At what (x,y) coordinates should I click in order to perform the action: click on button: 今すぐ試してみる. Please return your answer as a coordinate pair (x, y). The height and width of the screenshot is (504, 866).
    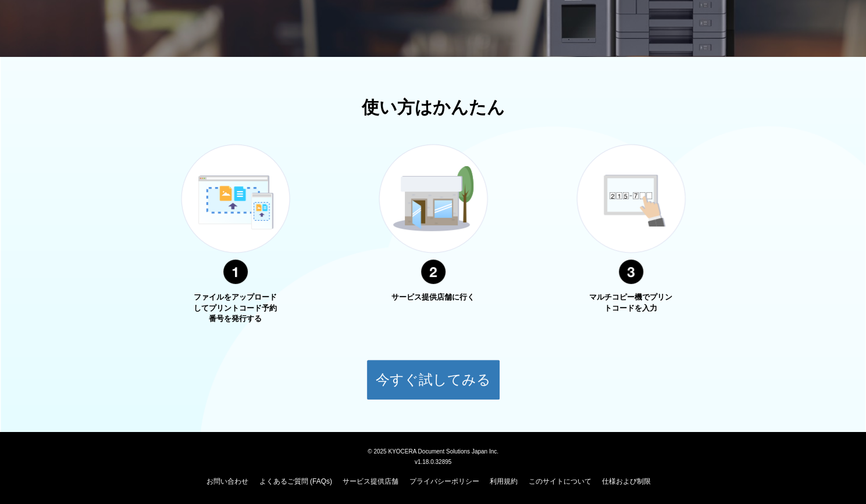
    Looking at the image, I should click on (433, 380).